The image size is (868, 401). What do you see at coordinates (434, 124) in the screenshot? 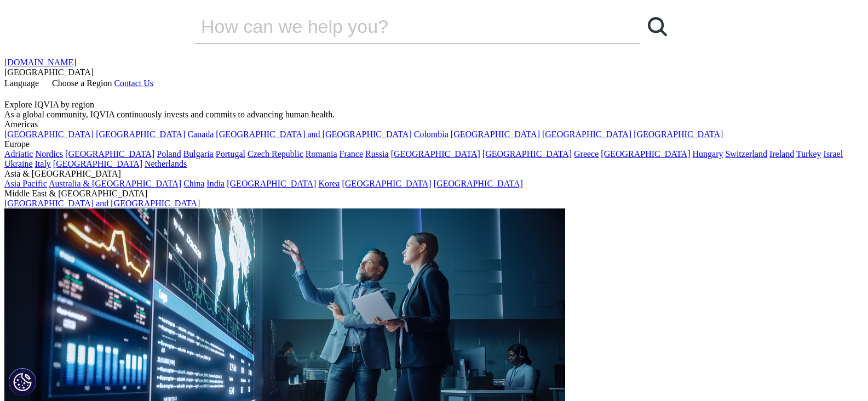
I see `div: Americas` at bounding box center [434, 124].